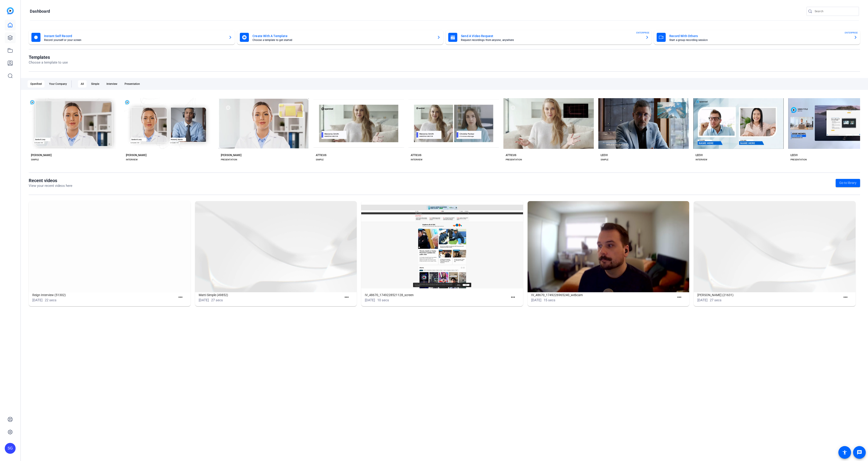 The image size is (868, 461). Describe the element at coordinates (603, 295) in the screenshot. I see `h1: IV_48670_1749226965240_webcam` at that location.